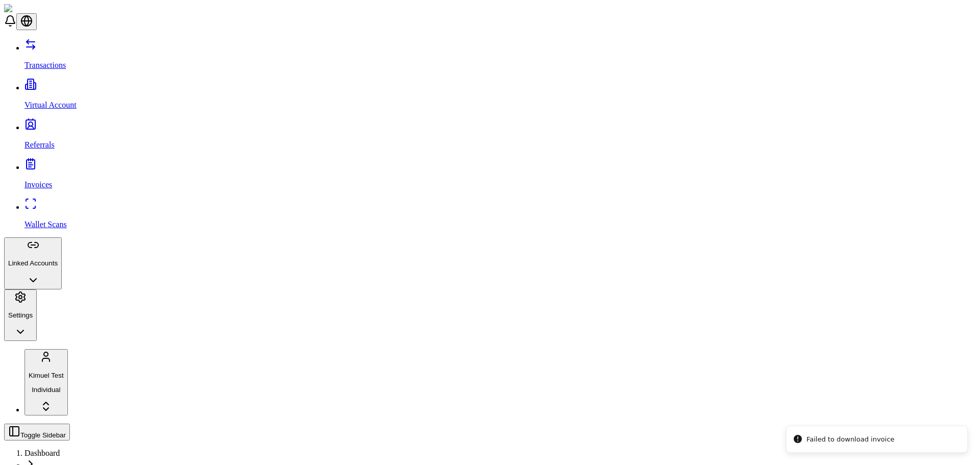 The height and width of the screenshot is (465, 980). I want to click on p: Transactions, so click(501, 66).